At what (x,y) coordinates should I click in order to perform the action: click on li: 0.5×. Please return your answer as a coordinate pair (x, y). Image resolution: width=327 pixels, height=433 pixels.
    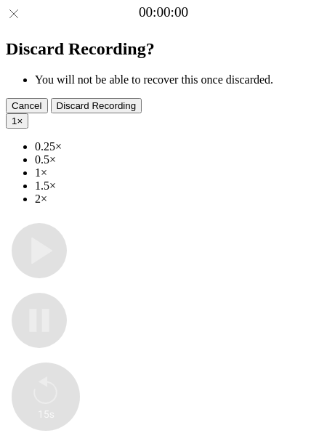
    Looking at the image, I should click on (178, 160).